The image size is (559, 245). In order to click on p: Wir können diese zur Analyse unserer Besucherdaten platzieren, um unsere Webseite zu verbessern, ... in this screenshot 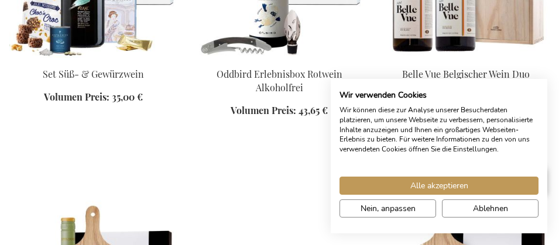, I will do `click(439, 130)`.